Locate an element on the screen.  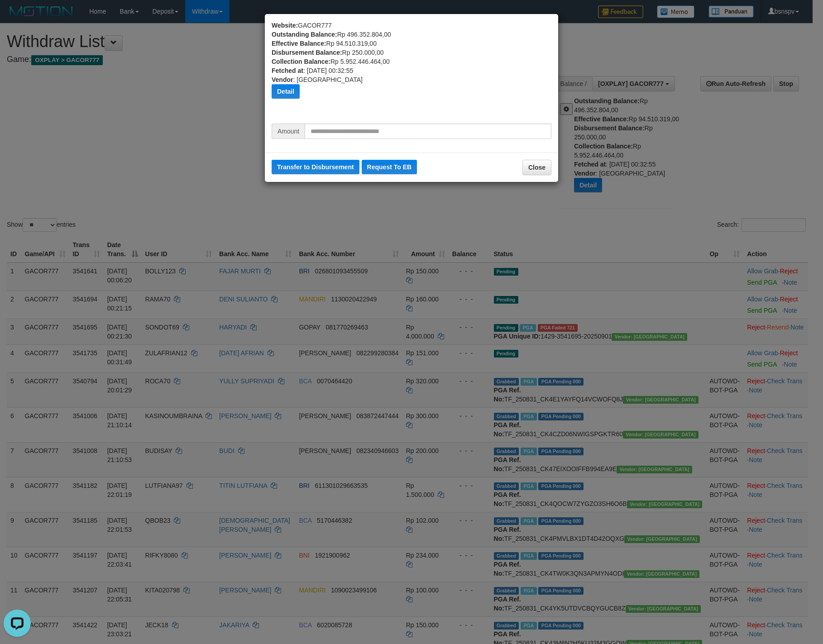
button: Detail is located at coordinates (286, 92).